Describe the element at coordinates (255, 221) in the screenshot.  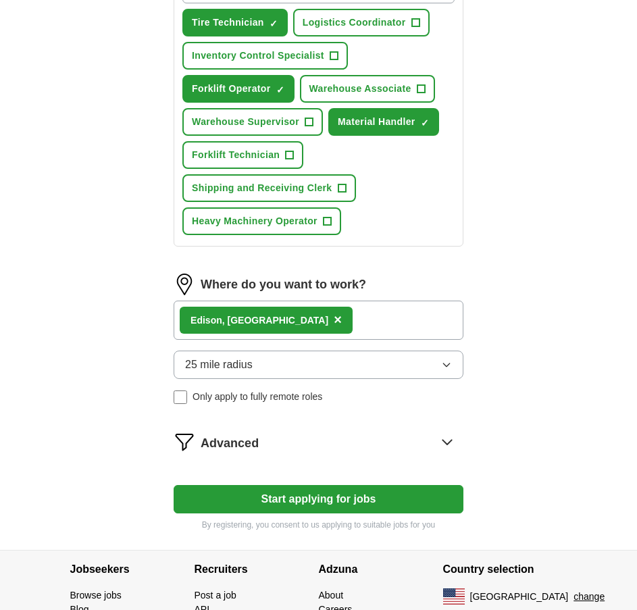
I see `span: Heavy Machinery Operator` at that location.